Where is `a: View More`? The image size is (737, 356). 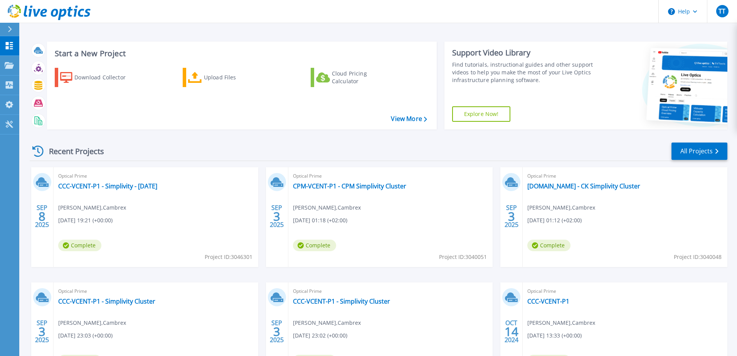
a: View More is located at coordinates (408, 119).